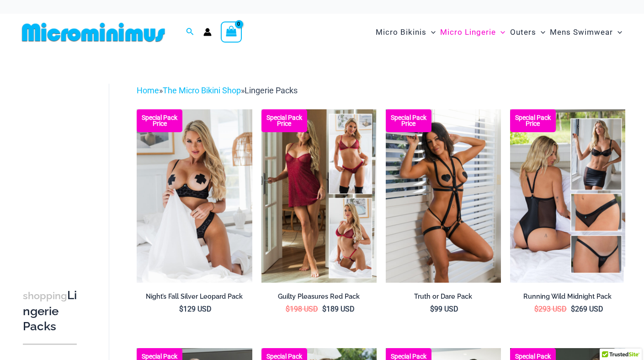 Image resolution: width=644 pixels, height=360 pixels. Describe the element at coordinates (401, 32) in the screenshot. I see `span: Micro Bikinis` at that location.